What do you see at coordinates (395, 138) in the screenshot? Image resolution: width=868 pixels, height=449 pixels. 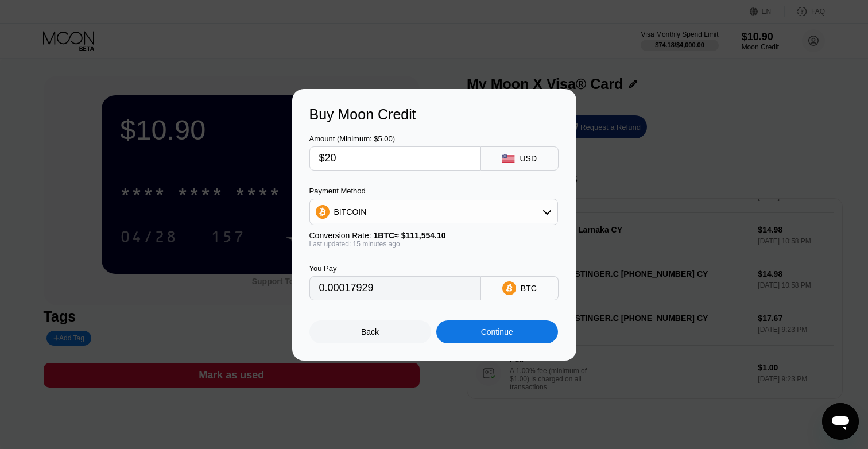 I see `div: Amount (Minimum: $5.00)` at bounding box center [395, 138].